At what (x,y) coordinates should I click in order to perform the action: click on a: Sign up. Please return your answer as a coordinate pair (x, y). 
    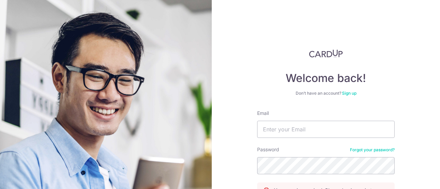
    Looking at the image, I should click on (349, 93).